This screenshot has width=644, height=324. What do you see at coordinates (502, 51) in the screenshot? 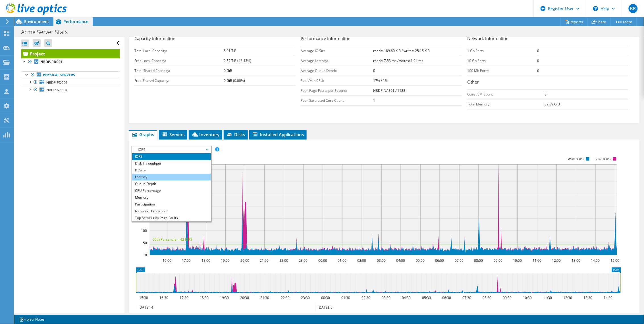
I see `td: 1 Gb Ports:` at bounding box center [502, 51].